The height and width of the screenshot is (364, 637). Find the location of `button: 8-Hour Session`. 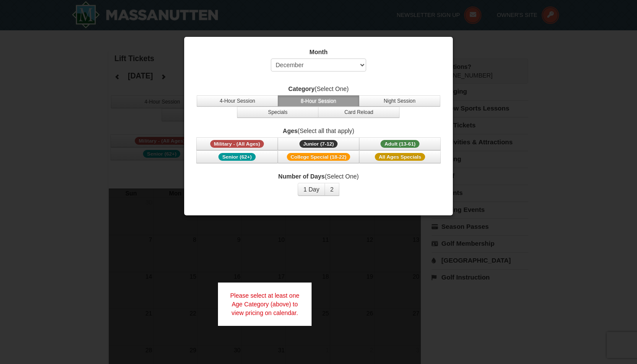

button: 8-Hour Session is located at coordinates (318, 101).